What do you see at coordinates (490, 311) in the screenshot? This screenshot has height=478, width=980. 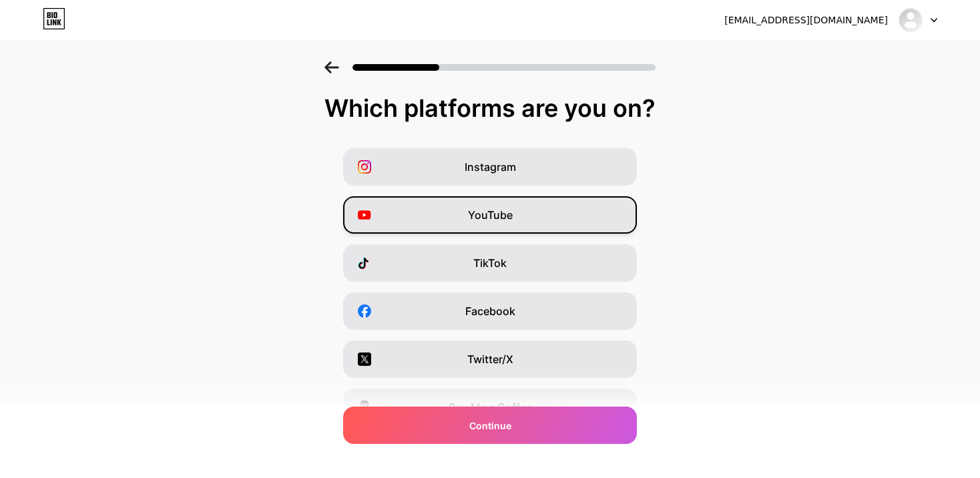 I see `span: Facebook` at bounding box center [490, 311].